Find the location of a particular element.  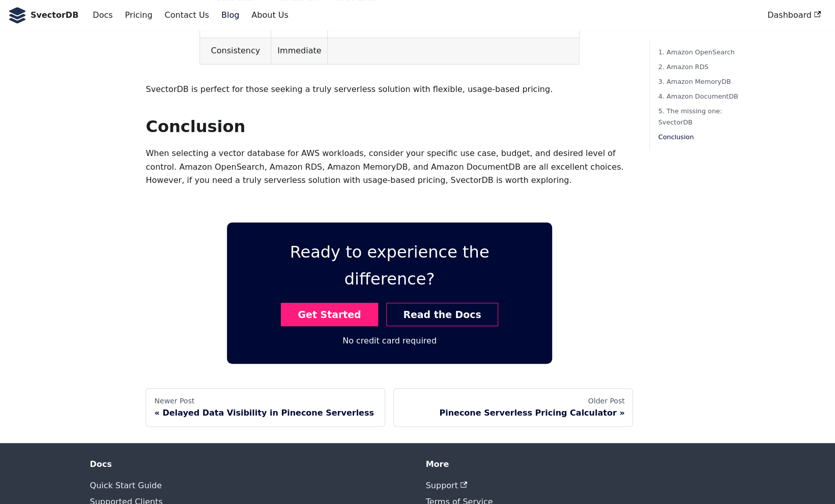

p: SvectorDB is perfect for those seeking a truly serverless solution with flexible, usage-based pri... is located at coordinates (389, 90).